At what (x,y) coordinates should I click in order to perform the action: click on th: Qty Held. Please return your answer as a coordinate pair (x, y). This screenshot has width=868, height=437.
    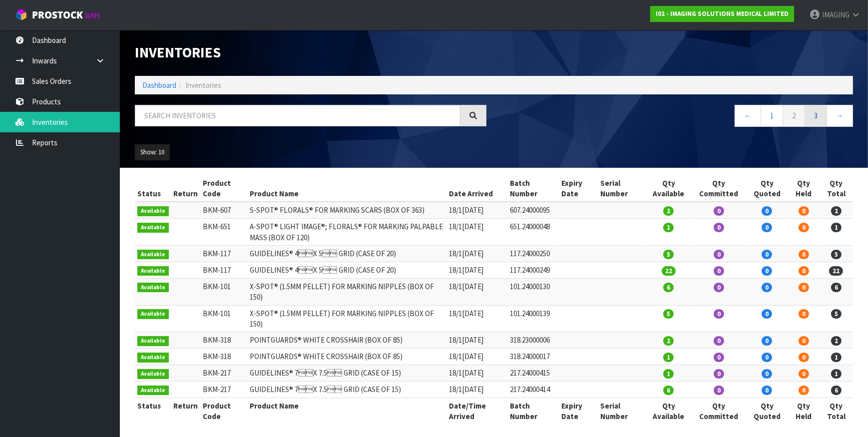
    Looking at the image, I should click on (804, 410).